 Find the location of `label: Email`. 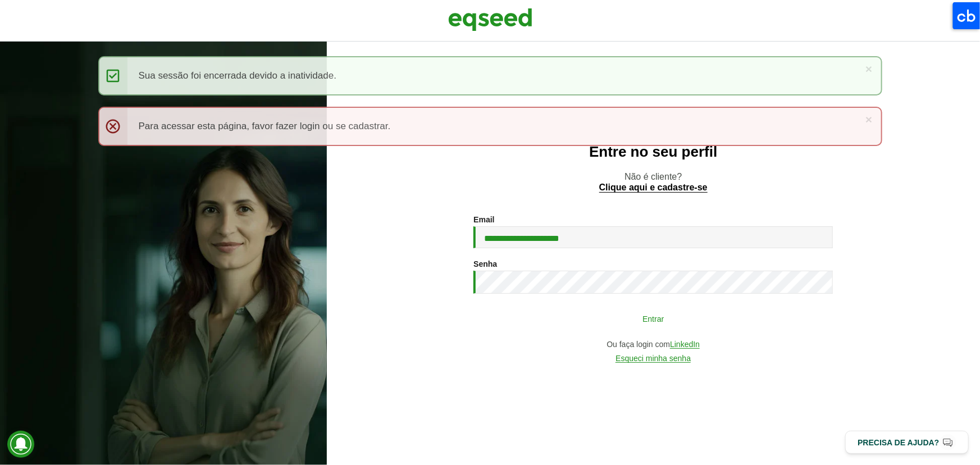

label: Email is located at coordinates (484, 219).